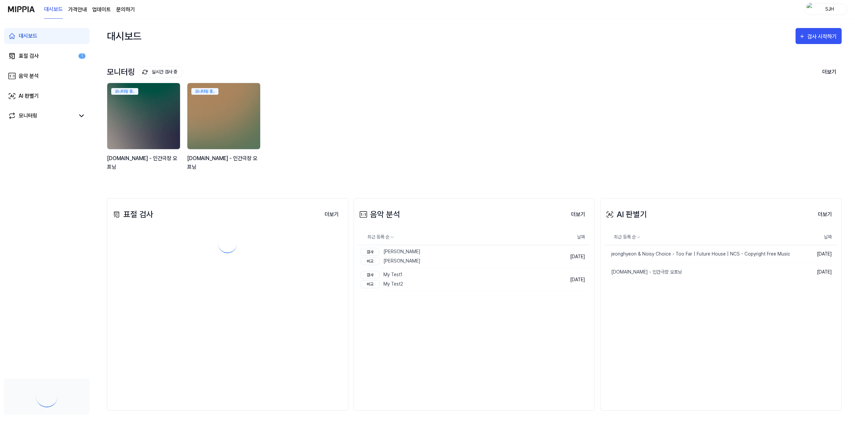 This screenshot has height=424, width=855. Describe the element at coordinates (145, 72) in the screenshot. I see `img: monitoring Icon` at that location.